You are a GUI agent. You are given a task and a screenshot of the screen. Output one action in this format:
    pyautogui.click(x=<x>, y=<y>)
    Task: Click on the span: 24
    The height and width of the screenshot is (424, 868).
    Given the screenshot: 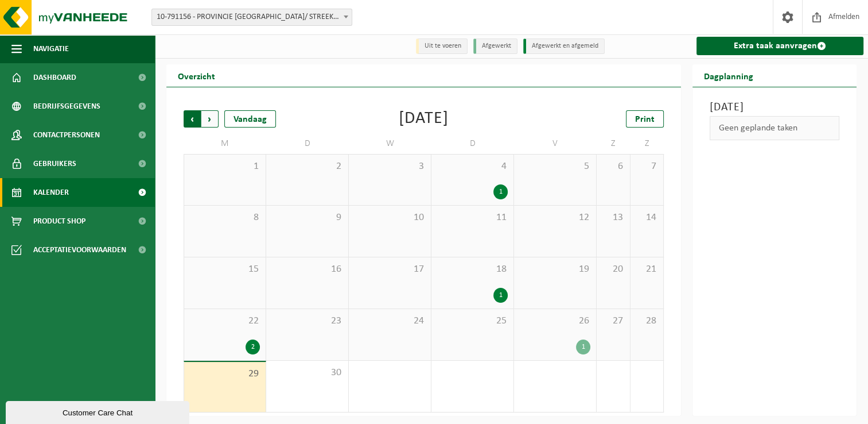 What is the action you would take?
    pyautogui.click(x=390, y=321)
    